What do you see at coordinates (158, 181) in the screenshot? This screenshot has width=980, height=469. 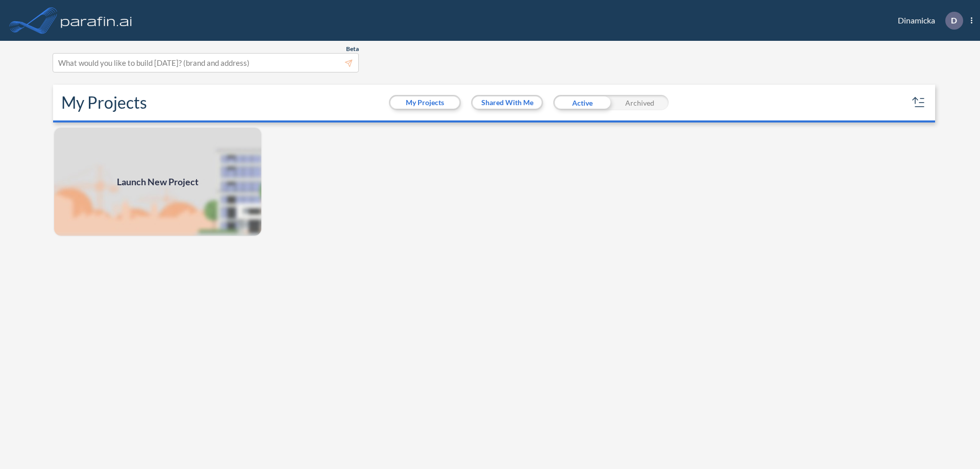 I see `span: Launch New Project` at bounding box center [158, 181].